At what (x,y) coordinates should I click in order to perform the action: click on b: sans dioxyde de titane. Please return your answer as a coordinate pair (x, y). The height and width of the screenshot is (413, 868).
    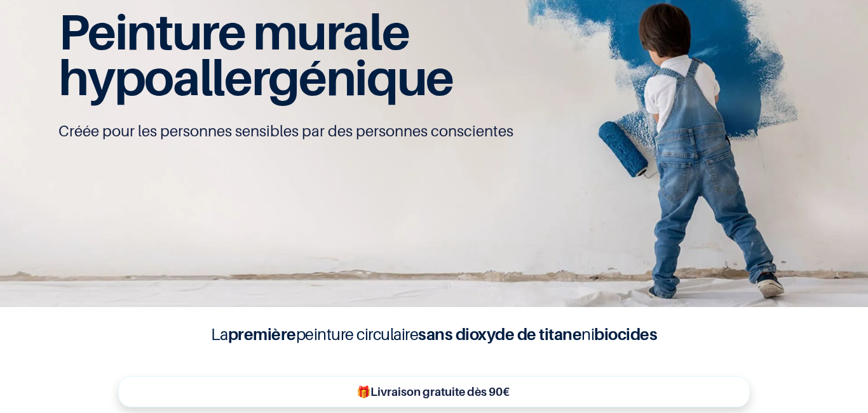
    Looking at the image, I should click on (499, 334).